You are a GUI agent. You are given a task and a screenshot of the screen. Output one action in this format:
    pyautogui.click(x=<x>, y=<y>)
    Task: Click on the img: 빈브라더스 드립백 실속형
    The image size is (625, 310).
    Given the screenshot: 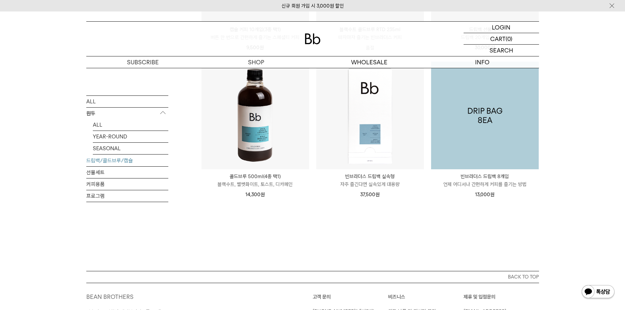 What is the action you would take?
    pyautogui.click(x=370, y=116)
    